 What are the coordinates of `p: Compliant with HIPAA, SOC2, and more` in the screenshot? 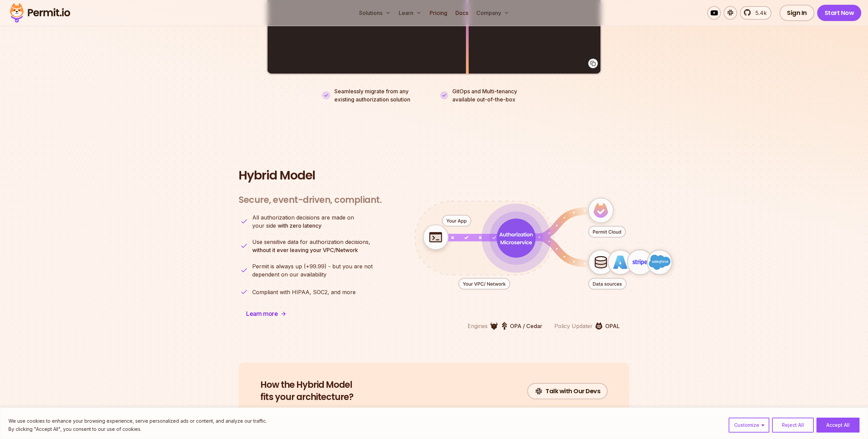 It's located at (304, 292).